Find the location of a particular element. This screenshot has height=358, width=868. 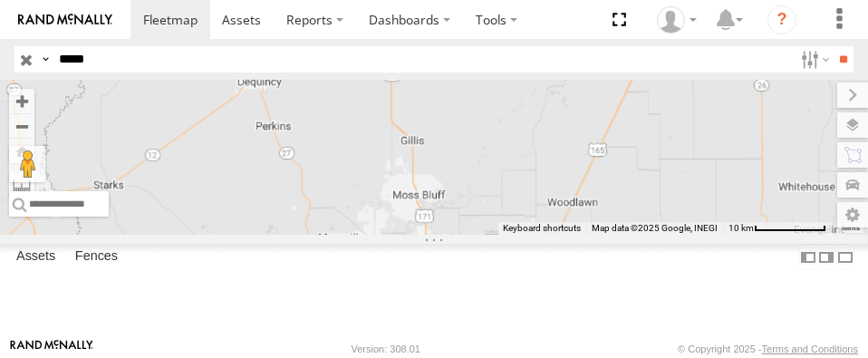

img: rand-logo.svg is located at coordinates (65, 19).